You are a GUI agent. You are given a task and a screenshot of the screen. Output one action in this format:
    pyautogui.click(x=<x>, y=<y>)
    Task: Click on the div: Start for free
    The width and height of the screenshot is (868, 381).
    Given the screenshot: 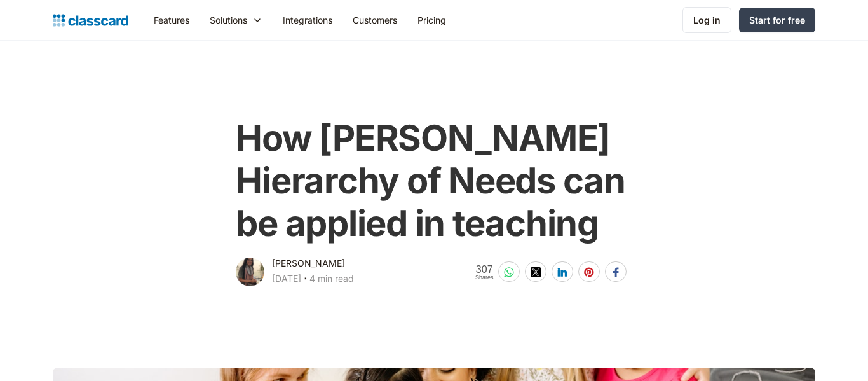 What is the action you would take?
    pyautogui.click(x=777, y=20)
    